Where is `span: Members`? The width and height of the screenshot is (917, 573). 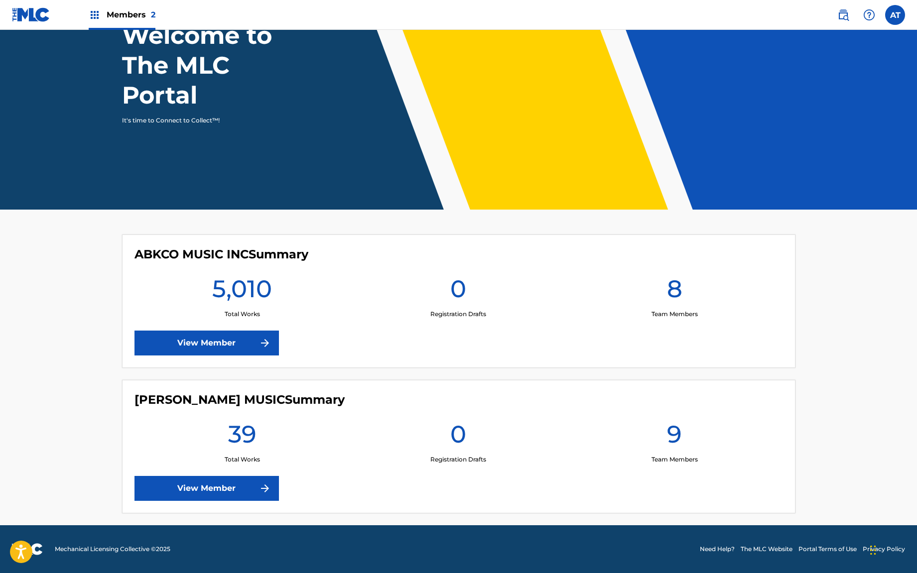
span: Members is located at coordinates (131, 14).